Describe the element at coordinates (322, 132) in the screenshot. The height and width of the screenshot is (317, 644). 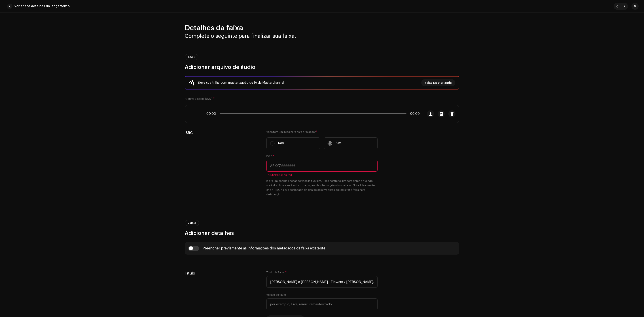
I see `label: Você tem um ISRC para esta gravação?` at that location.